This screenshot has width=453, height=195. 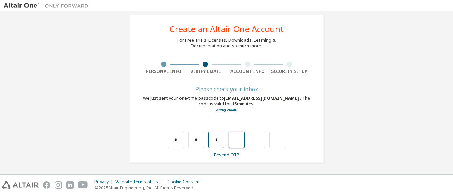 I want to click on div: Website Terms of Use, so click(x=141, y=182).